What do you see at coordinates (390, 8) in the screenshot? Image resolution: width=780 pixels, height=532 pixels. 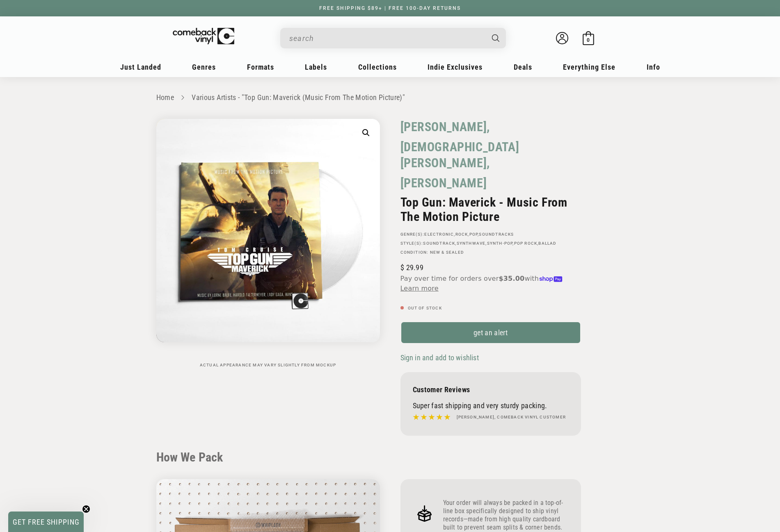 I see `a: FREE SHIPPING $89+ | FREE 100-DAY RETURNS` at bounding box center [390, 8].